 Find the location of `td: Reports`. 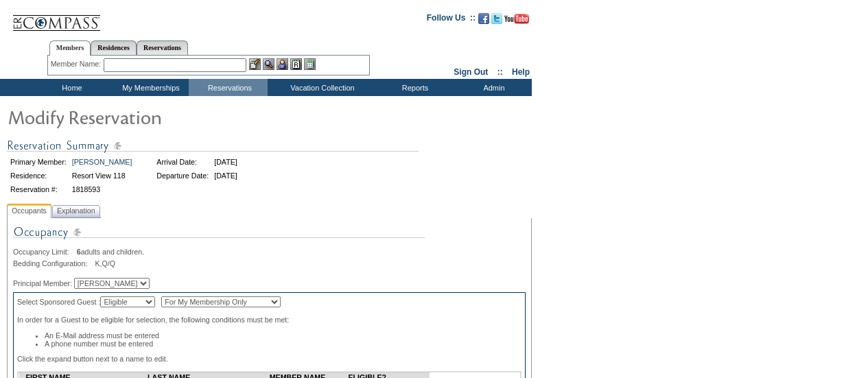

td: Reports is located at coordinates (413, 88).